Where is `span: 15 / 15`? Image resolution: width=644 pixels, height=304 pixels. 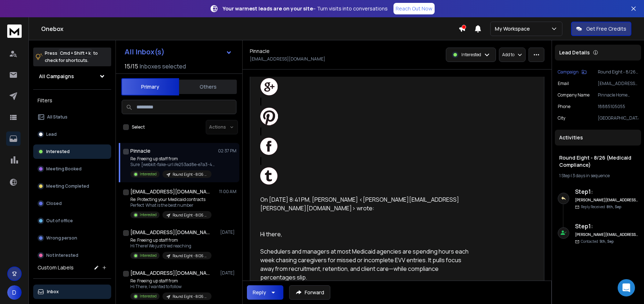
span: 15 / 15 is located at coordinates (132, 67).